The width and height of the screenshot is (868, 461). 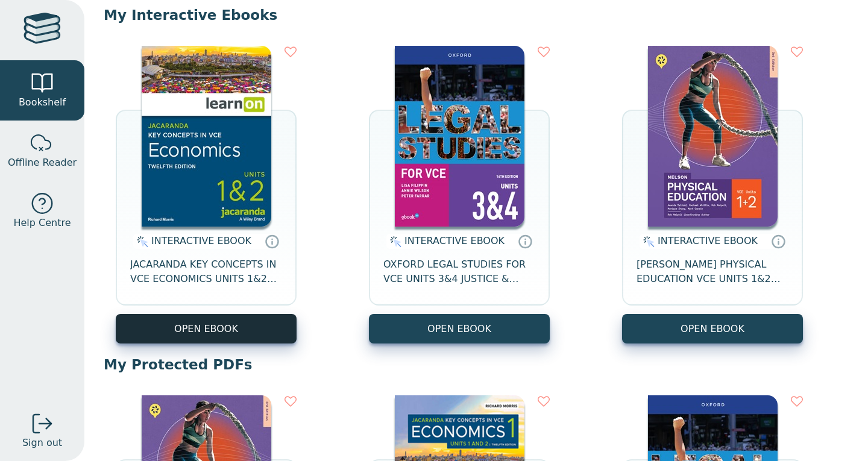 What do you see at coordinates (459, 136) in the screenshot?
I see `img: be5b08ab-eb35-4519-9ec8-cbf0bb09014d.jpg` at bounding box center [459, 136].